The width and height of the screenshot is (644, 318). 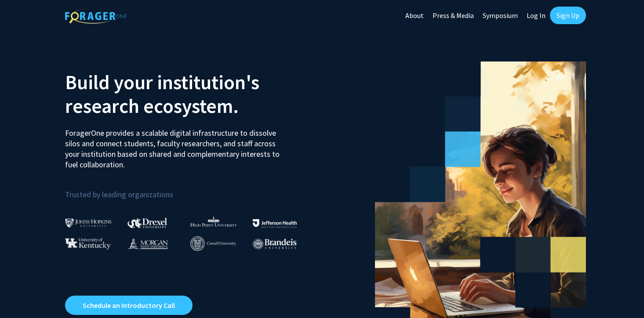 I want to click on img: ForagerOne Logo, so click(x=96, y=16).